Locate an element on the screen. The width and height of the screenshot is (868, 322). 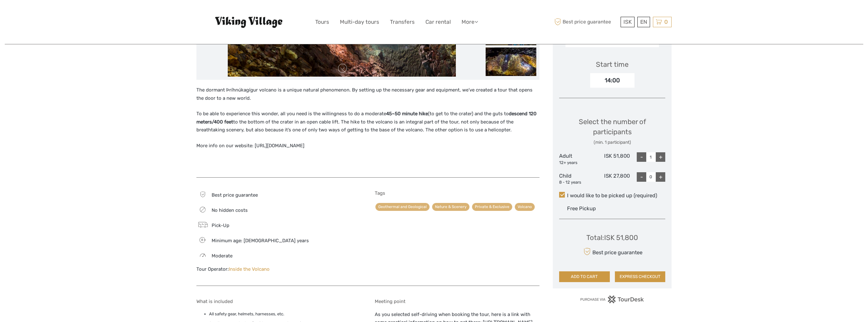
span: Pick-Up is located at coordinates (221, 225).